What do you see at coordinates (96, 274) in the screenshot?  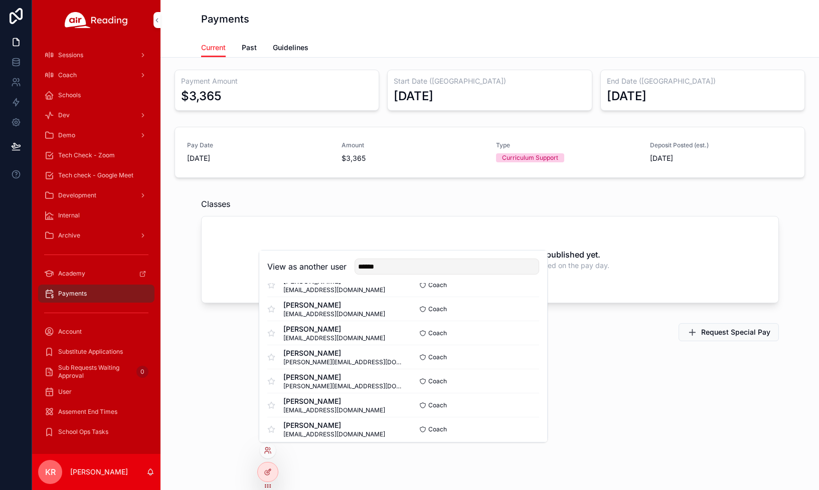 I see `a: Academy` at bounding box center [96, 274].